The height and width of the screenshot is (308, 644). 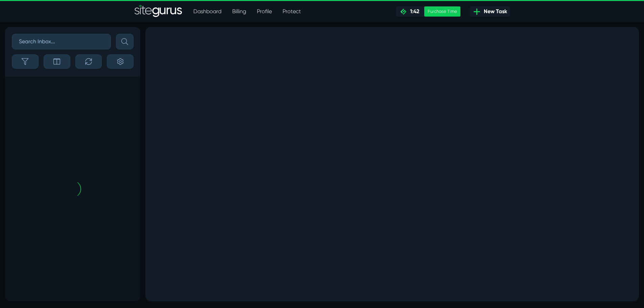 What do you see at coordinates (413, 11) in the screenshot?
I see `span: 1:42` at bounding box center [413, 11].